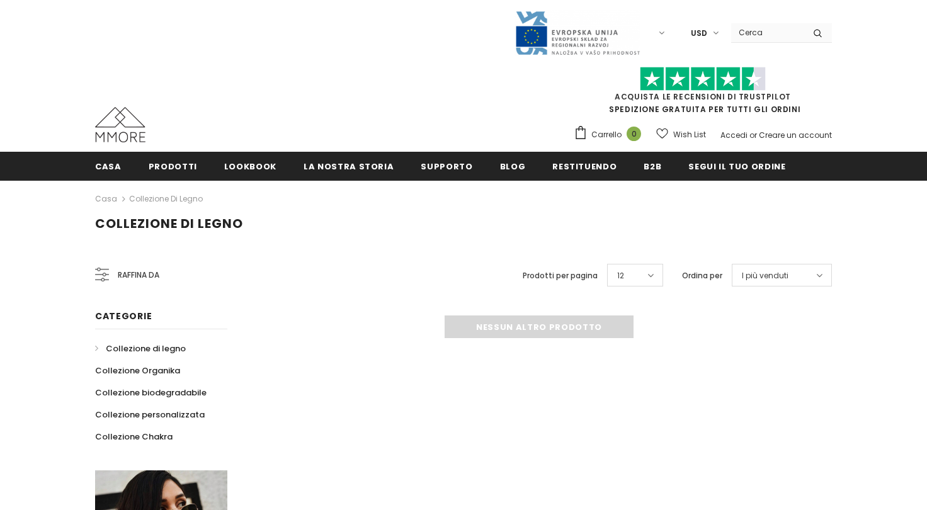 The height and width of the screenshot is (510, 927). Describe the element at coordinates (134, 437) in the screenshot. I see `span: Collezione Chakra` at that location.